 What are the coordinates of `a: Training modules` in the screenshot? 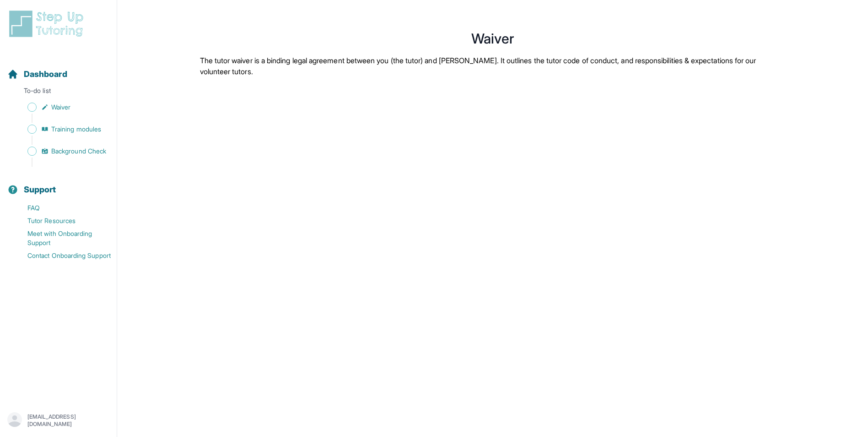 It's located at (62, 129).